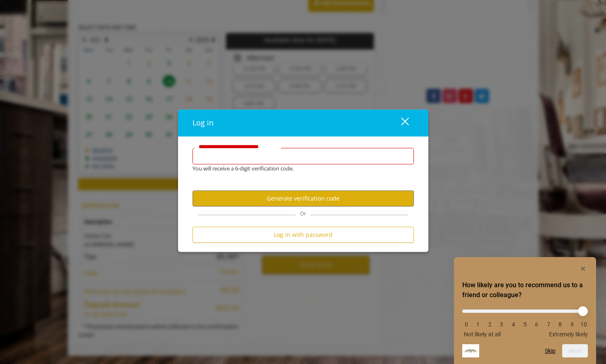 The width and height of the screenshot is (606, 364). Describe the element at coordinates (203, 123) in the screenshot. I see `span: Log in` at that location.